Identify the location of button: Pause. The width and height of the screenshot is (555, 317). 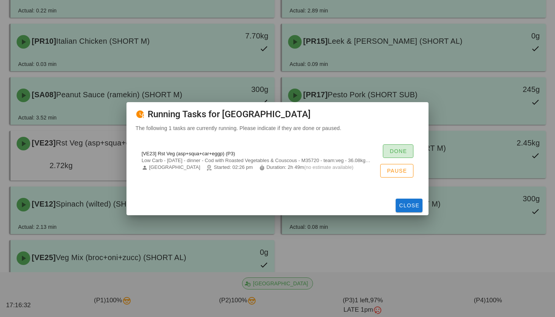
(397, 171).